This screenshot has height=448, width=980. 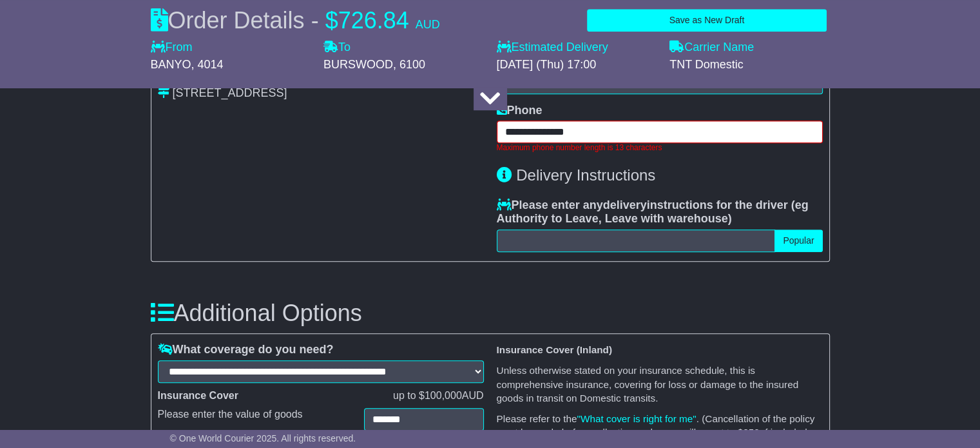 I want to click on span: , 6100, so click(x=409, y=65).